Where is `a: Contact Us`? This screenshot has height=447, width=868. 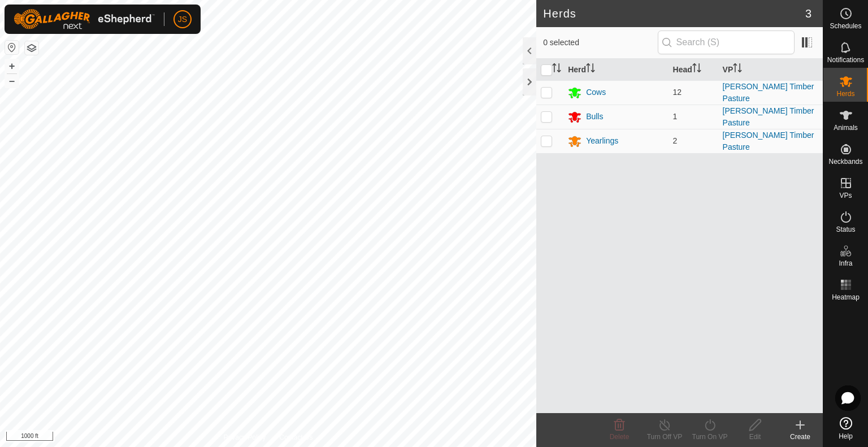
a: Contact Us is located at coordinates (295, 437).